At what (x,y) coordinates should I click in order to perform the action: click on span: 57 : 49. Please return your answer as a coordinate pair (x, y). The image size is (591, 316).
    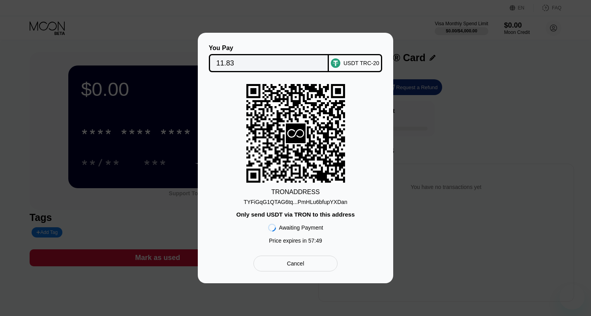
    Looking at the image, I should click on (315, 241).